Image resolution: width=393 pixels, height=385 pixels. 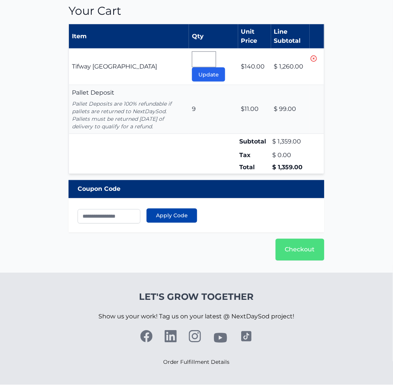 What do you see at coordinates (197, 362) in the screenshot?
I see `a: Order Fulfillment Details` at bounding box center [197, 362].